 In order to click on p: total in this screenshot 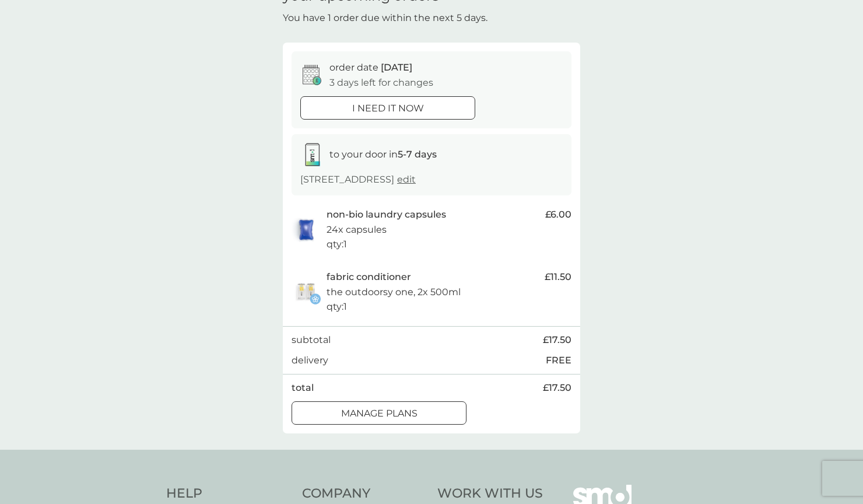, I will do `click(303, 388)`.